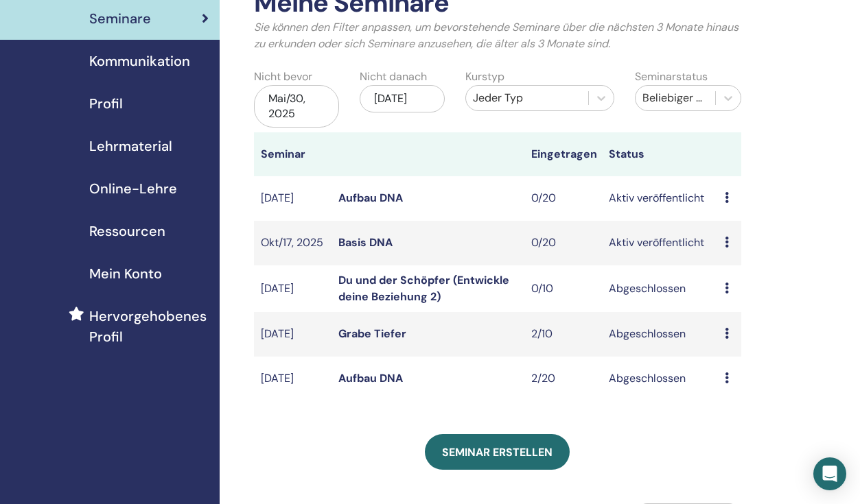 Image resolution: width=860 pixels, height=504 pixels. What do you see at coordinates (372, 333) in the screenshot?
I see `a: Grabe Tiefer` at bounding box center [372, 333].